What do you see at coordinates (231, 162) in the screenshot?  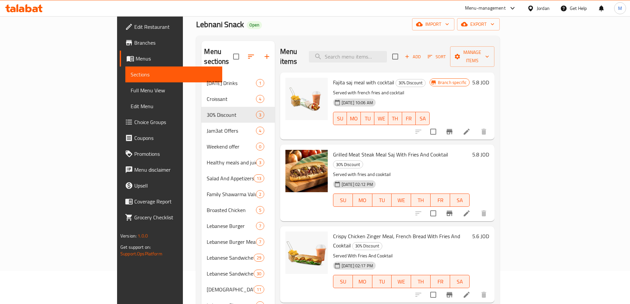 I see `div: Healthy meals and juice` at bounding box center [231, 162].